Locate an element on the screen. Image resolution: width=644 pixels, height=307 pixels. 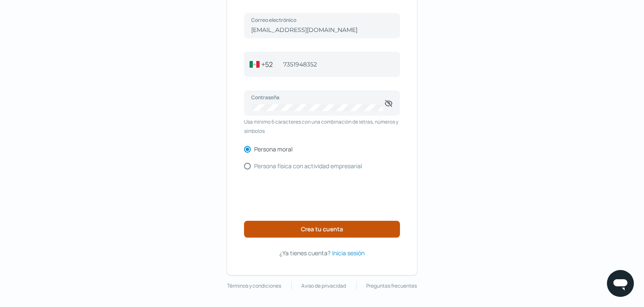
span: Aviso de privacidad is located at coordinates (324, 286).